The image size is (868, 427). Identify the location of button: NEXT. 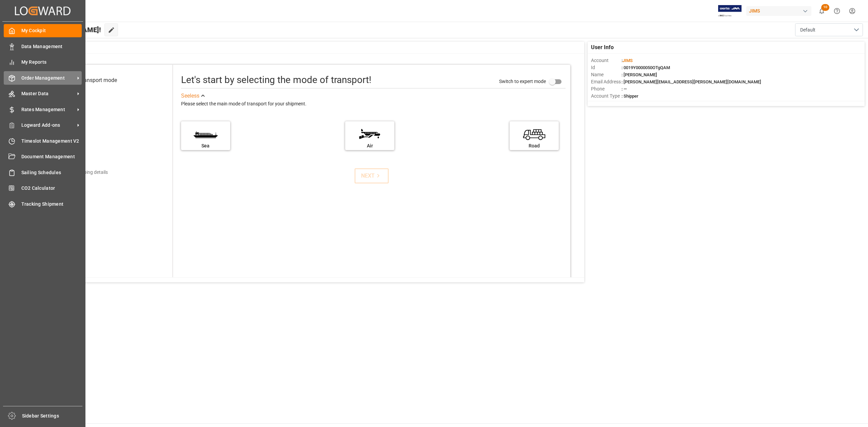
(371, 176).